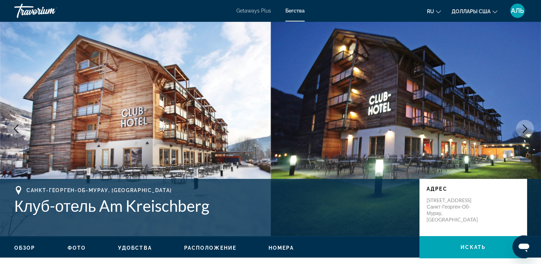 The width and height of the screenshot is (541, 264). I want to click on button: Предыдущее изображение, so click(16, 129).